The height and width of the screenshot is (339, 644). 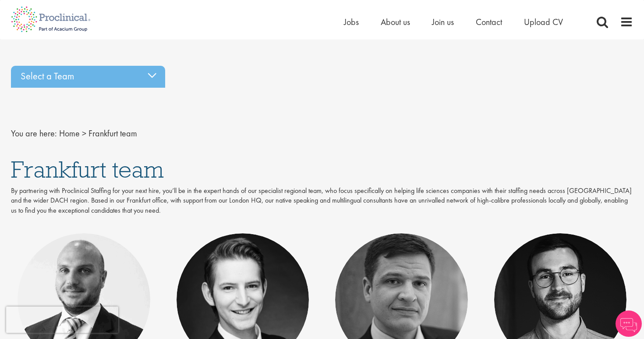 What do you see at coordinates (443, 22) in the screenshot?
I see `span: Join us` at bounding box center [443, 22].